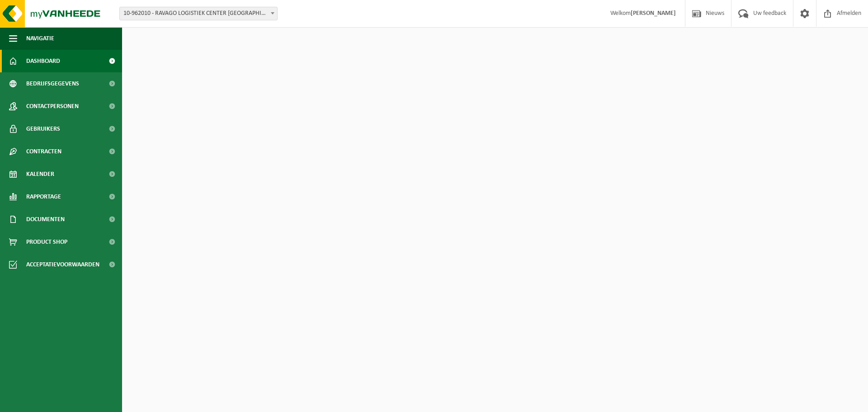 Image resolution: width=868 pixels, height=412 pixels. What do you see at coordinates (40, 174) in the screenshot?
I see `span: Kalender` at bounding box center [40, 174].